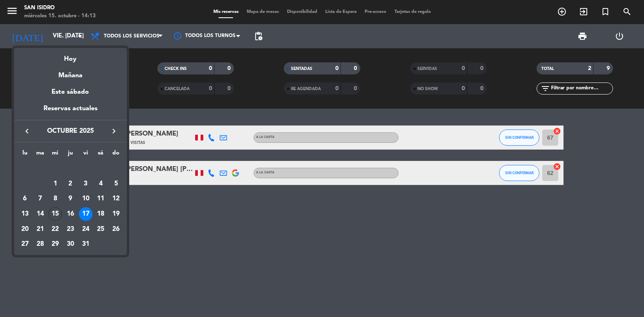 This screenshot has height=317, width=644. Describe the element at coordinates (101, 199) in the screenshot. I see `td: 11 de octubre de 2025` at that location.